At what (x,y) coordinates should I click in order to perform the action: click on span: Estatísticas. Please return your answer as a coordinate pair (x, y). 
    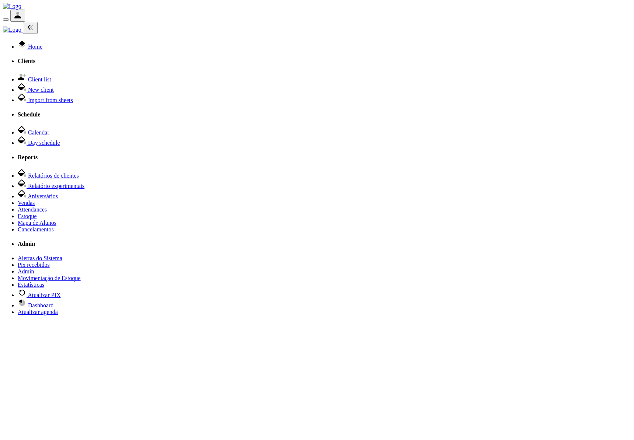
    Looking at the image, I should click on (31, 284).